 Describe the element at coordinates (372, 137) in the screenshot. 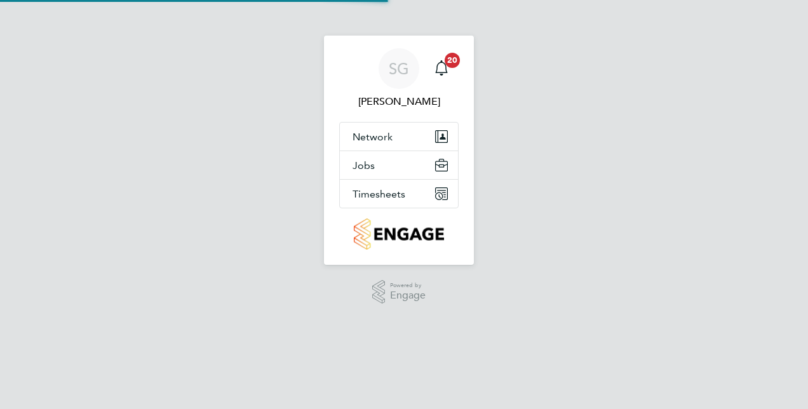

I see `span: Network` at that location.